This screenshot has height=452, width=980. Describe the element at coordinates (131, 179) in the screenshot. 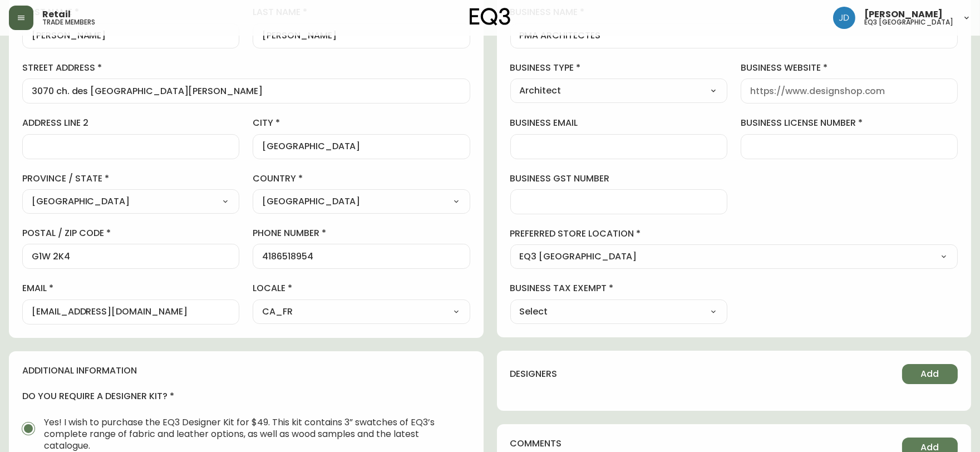

I see `label: province / state` at that location.